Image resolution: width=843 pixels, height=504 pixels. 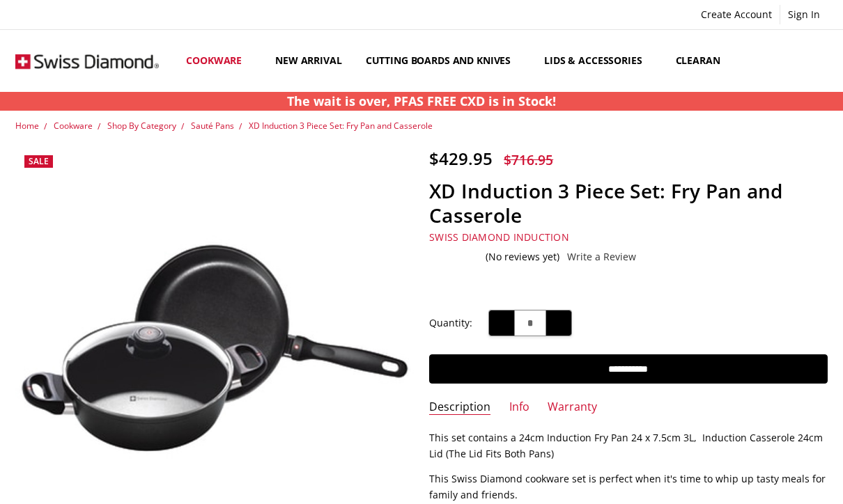 I want to click on a: Swiss Diamond Induction, so click(x=499, y=236).